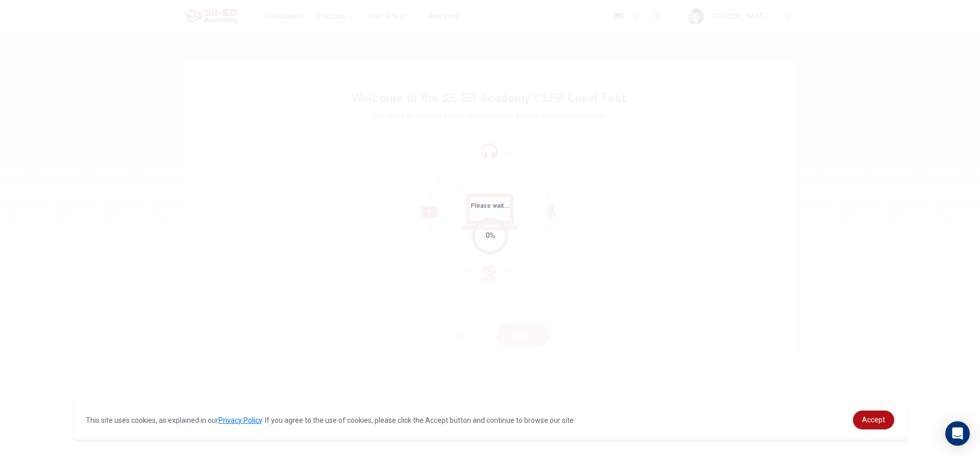  What do you see at coordinates (490, 420) in the screenshot?
I see `div: cookieconsent` at bounding box center [490, 420].